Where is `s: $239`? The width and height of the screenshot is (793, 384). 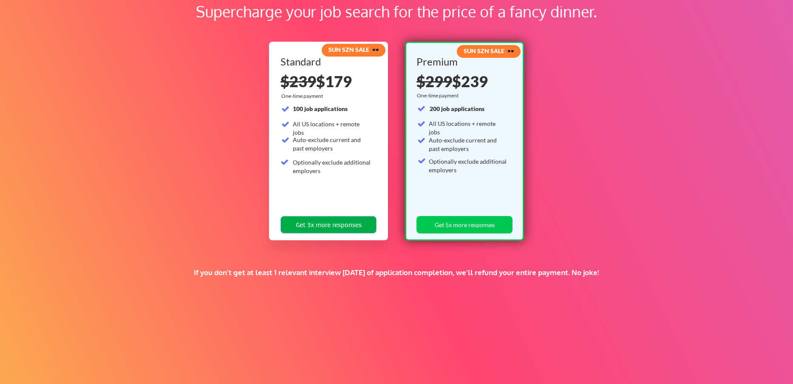 s: $239 is located at coordinates (298, 81).